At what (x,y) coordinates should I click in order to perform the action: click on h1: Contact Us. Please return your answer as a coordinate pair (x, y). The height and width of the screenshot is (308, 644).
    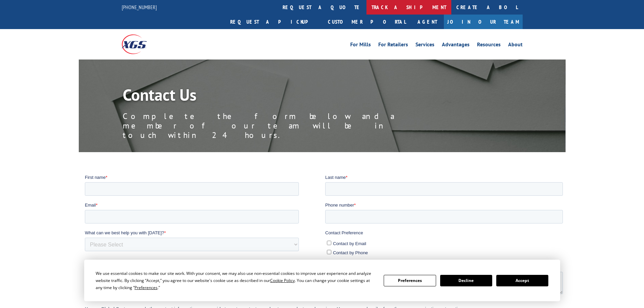
    Looking at the image, I should click on (275, 96).